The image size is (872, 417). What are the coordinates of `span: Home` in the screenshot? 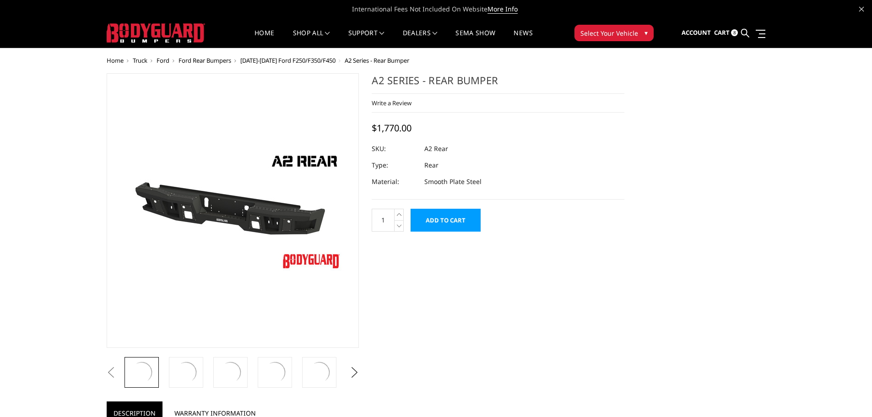 It's located at (115, 60).